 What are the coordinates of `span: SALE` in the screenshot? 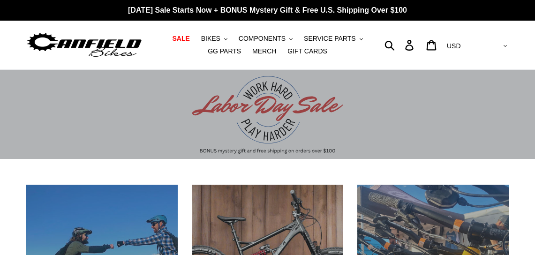 It's located at (181, 38).